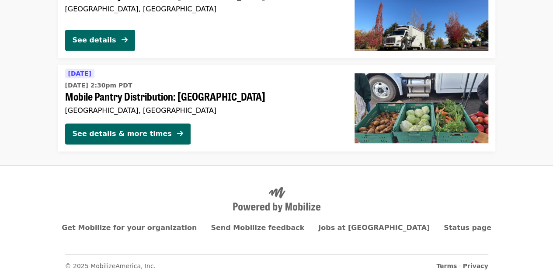 This screenshot has width=553, height=276. What do you see at coordinates (421, 108) in the screenshot?
I see `img: Mobile Pantry Distribution: Cottage Grove organized by FOOD For Lane County` at bounding box center [421, 108].